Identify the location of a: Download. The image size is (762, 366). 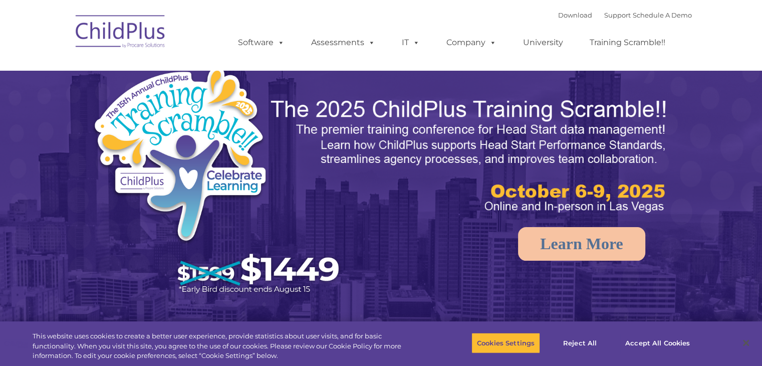
(575, 15).